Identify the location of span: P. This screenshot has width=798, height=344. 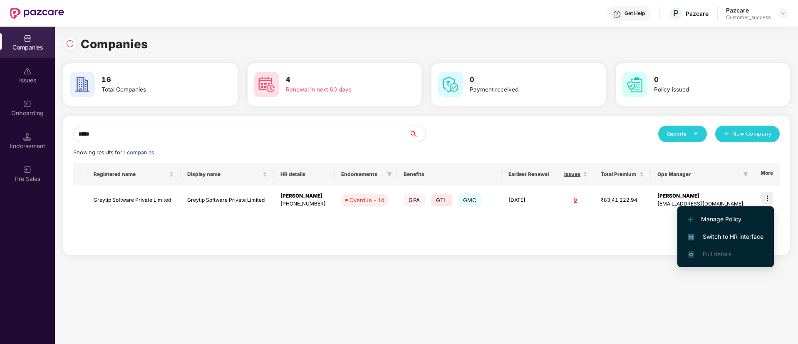
(676, 13).